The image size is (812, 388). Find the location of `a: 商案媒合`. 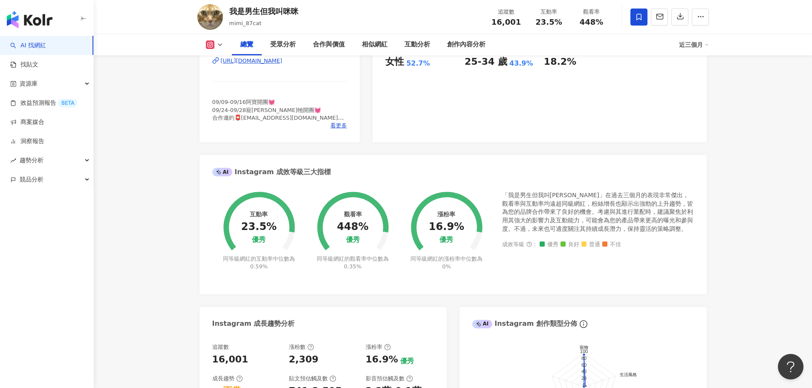

a: 商案媒合 is located at coordinates (27, 122).